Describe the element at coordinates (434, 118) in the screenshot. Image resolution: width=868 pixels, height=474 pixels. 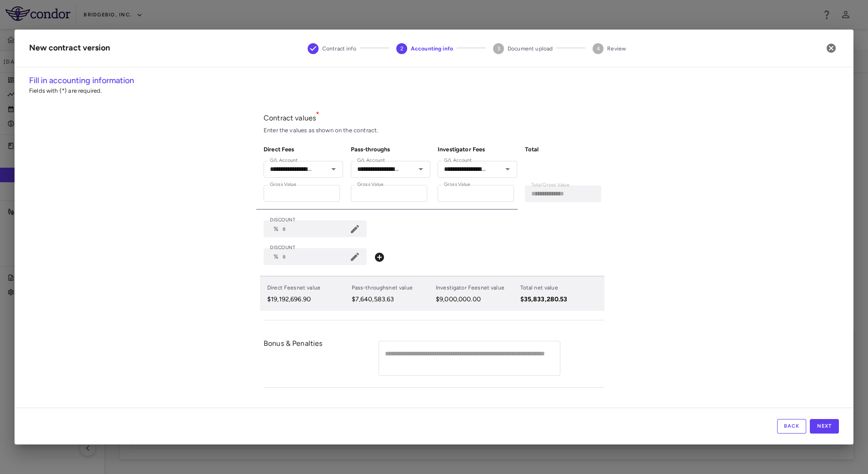
I see `p: Contract values` at that location.